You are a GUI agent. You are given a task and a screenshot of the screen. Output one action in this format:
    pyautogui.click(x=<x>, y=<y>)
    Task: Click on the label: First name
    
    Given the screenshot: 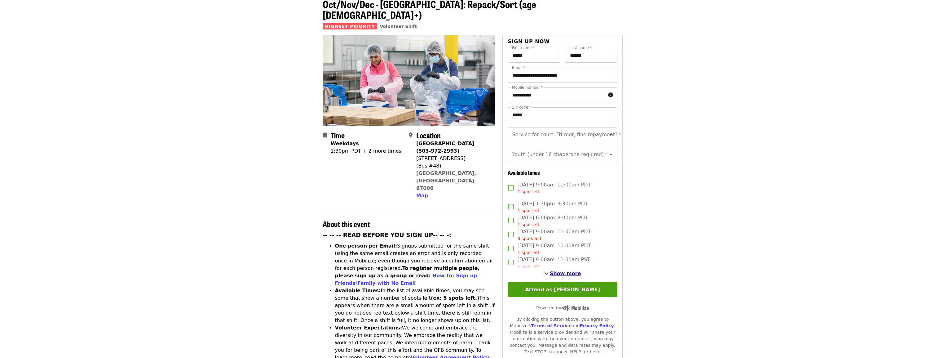 What is the action you would take?
    pyautogui.click(x=523, y=48)
    